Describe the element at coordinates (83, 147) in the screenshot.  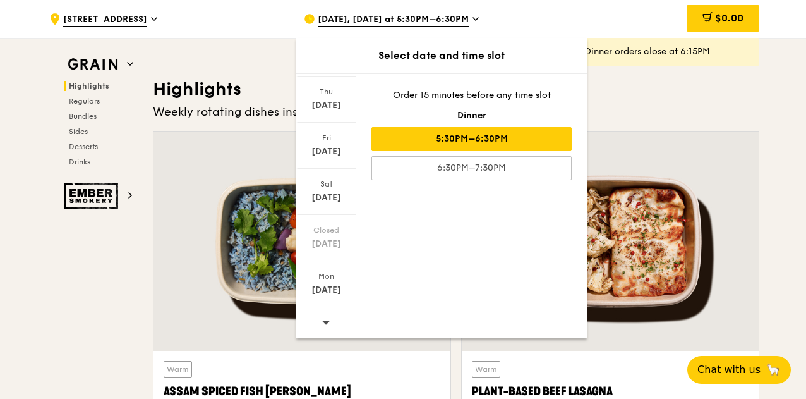
I see `span: Desserts` at that location.